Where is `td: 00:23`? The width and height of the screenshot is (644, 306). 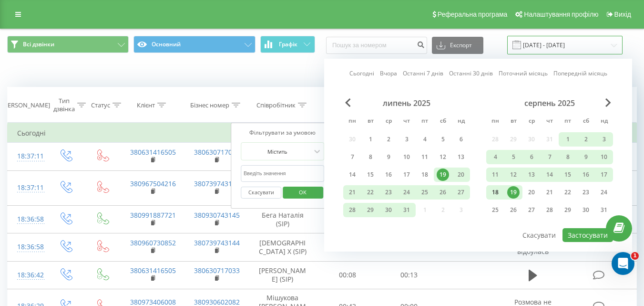
td: 00:23 is located at coordinates (347, 219).